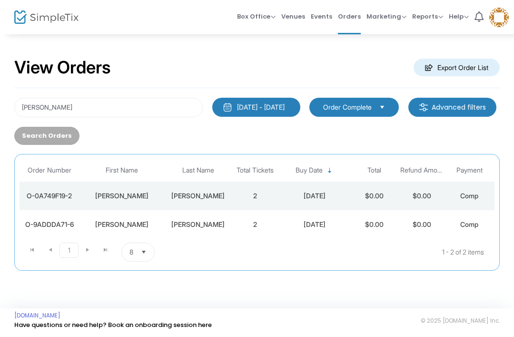  Describe the element at coordinates (457, 67) in the screenshot. I see `m-button: Export Order List` at that location.